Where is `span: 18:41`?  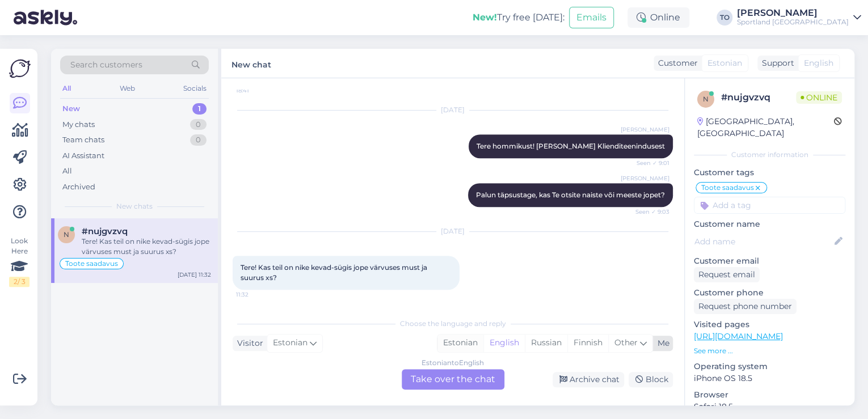
span: 18:41 is located at coordinates (257, 90).